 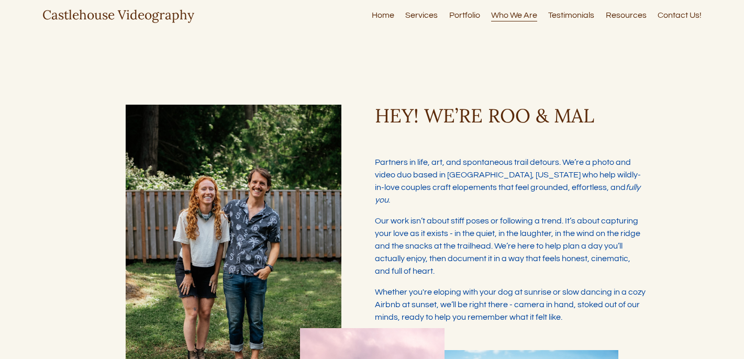 What do you see at coordinates (511, 116) in the screenshot?
I see `h3: HEY! WE’RE ROO & MAL` at bounding box center [511, 116].